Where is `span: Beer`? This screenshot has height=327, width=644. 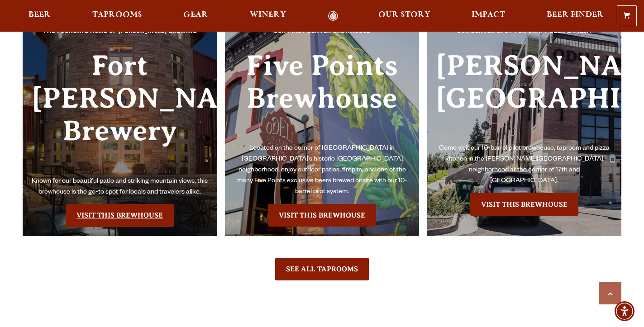
span: Beer is located at coordinates (40, 15).